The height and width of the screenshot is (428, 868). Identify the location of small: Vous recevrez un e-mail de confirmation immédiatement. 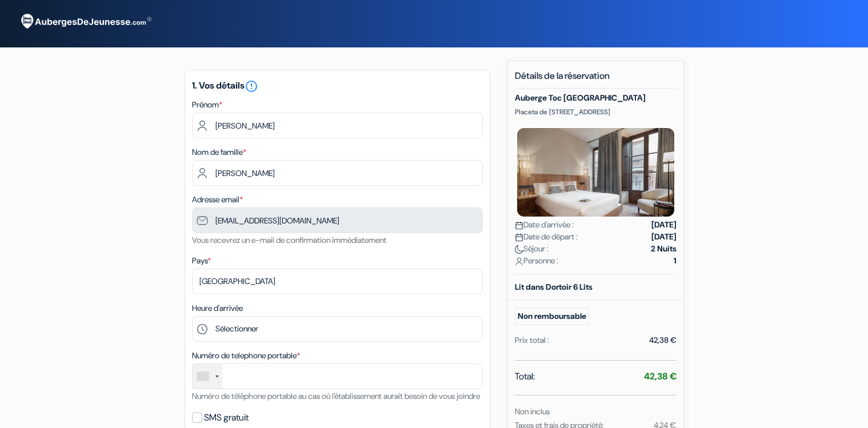
(289, 240).